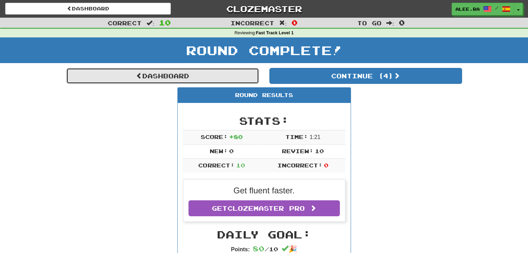 Image resolution: width=528 pixels, height=253 pixels. Describe the element at coordinates (264, 121) in the screenshot. I see `h2: Stats:` at that location.